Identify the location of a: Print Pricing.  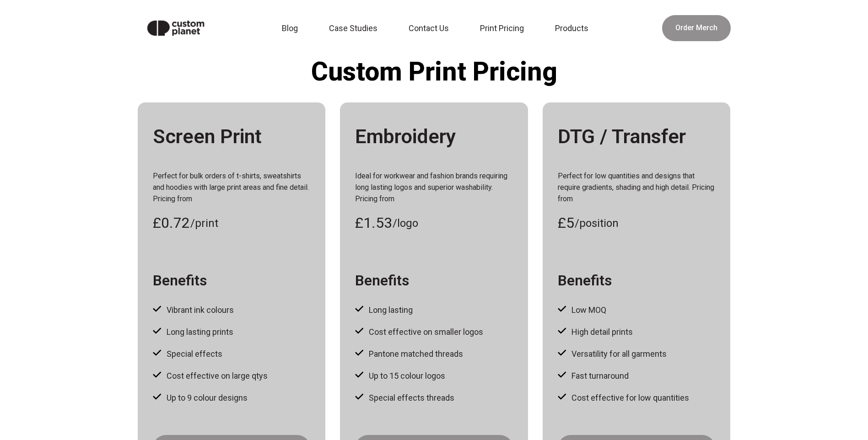
(505, 29).